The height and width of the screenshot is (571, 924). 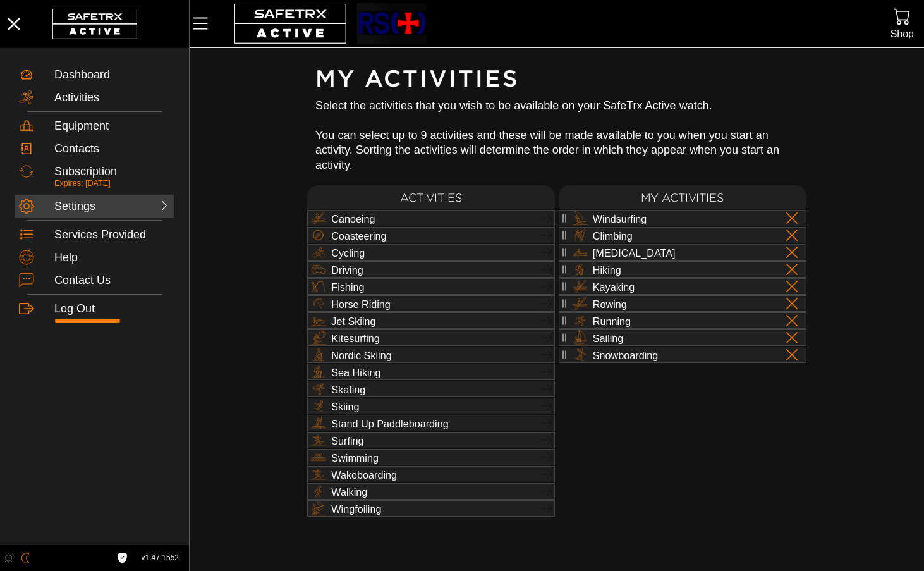 What do you see at coordinates (580, 337) in the screenshot?
I see `img: SAILING.svg` at bounding box center [580, 337].